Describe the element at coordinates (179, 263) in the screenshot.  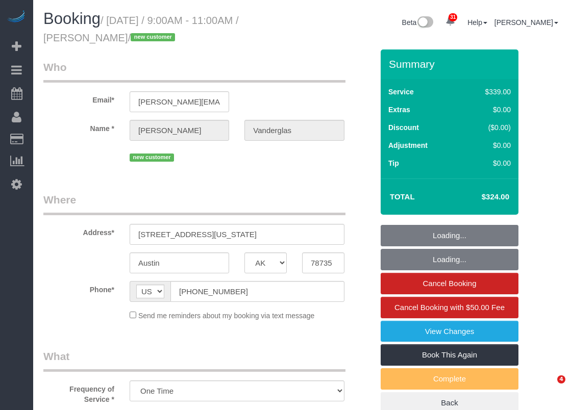
I see `input: City*` at that location.